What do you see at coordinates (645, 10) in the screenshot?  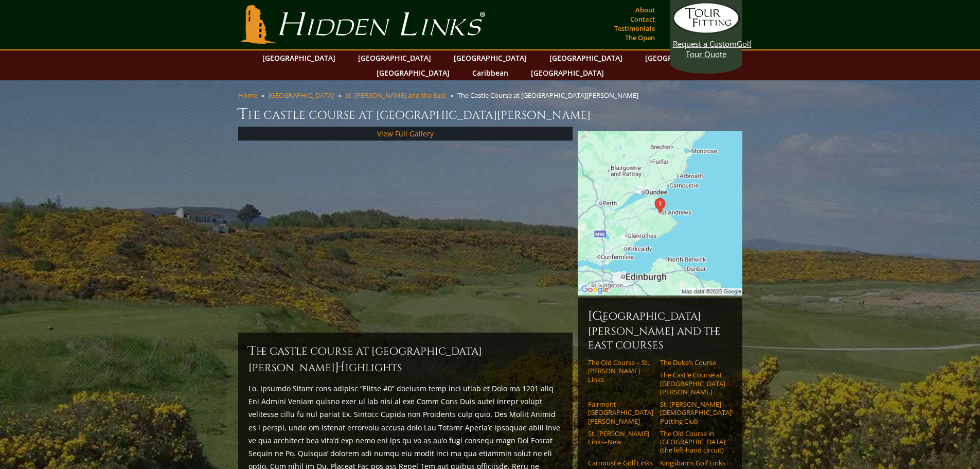 I see `a: About` at bounding box center [645, 10].